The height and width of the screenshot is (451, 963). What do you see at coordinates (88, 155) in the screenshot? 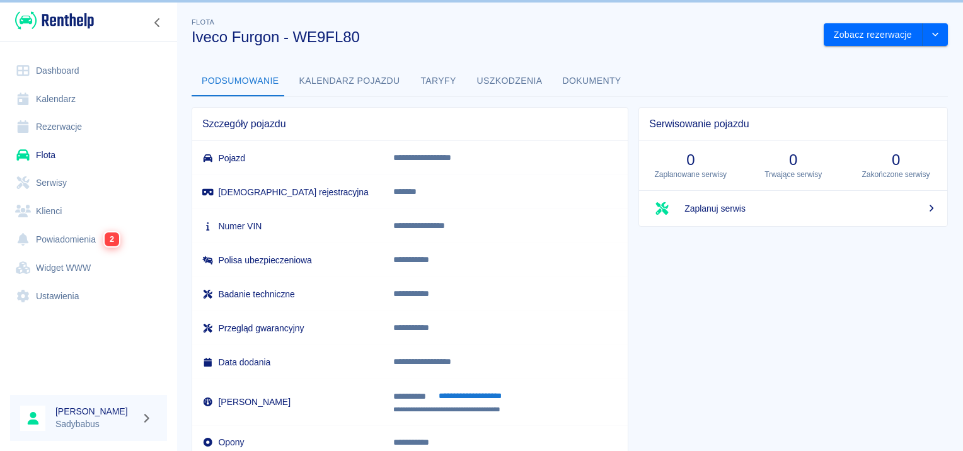
I see `a: Flota` at bounding box center [88, 155].